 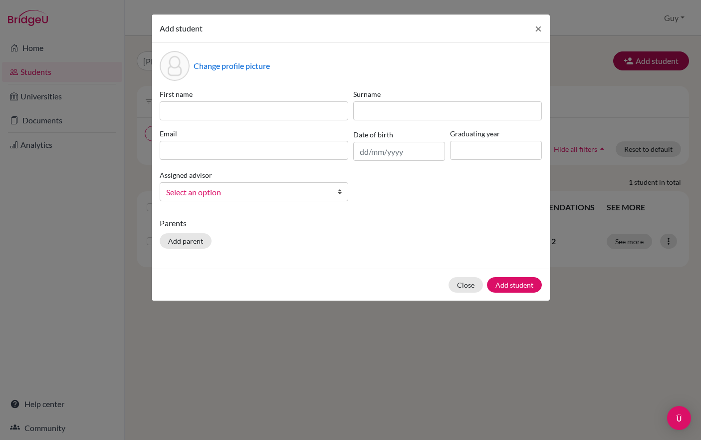 I want to click on p: Parents, so click(x=351, y=223).